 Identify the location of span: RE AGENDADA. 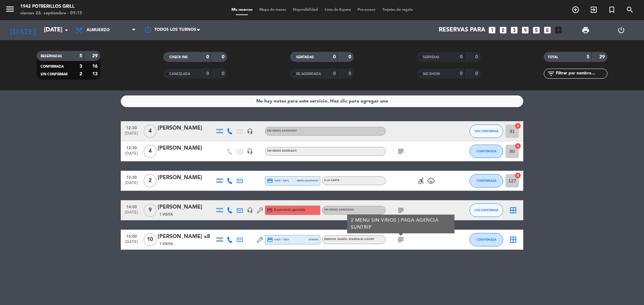
(309, 74).